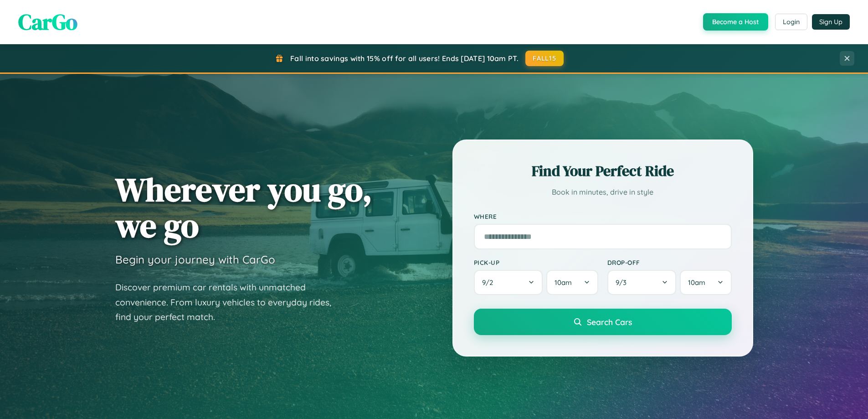  Describe the element at coordinates (535, 262) in the screenshot. I see `label: Pick-up` at that location.